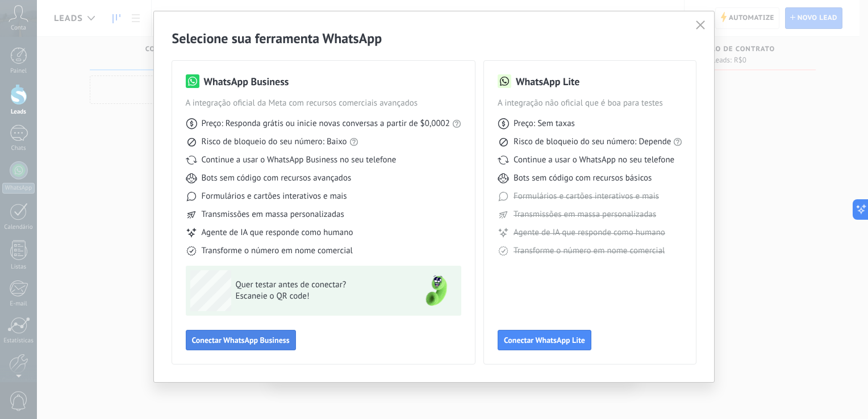  Describe the element at coordinates (318, 296) in the screenshot. I see `span: Escaneie o QR code!` at that location.